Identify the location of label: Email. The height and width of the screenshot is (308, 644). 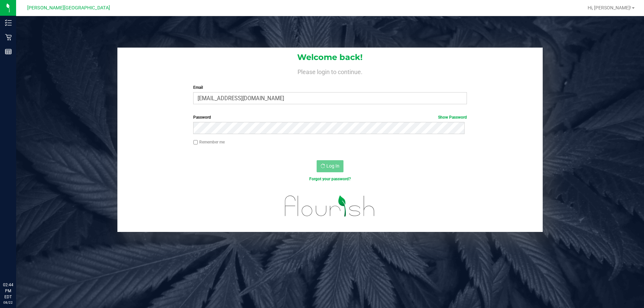
(330, 87).